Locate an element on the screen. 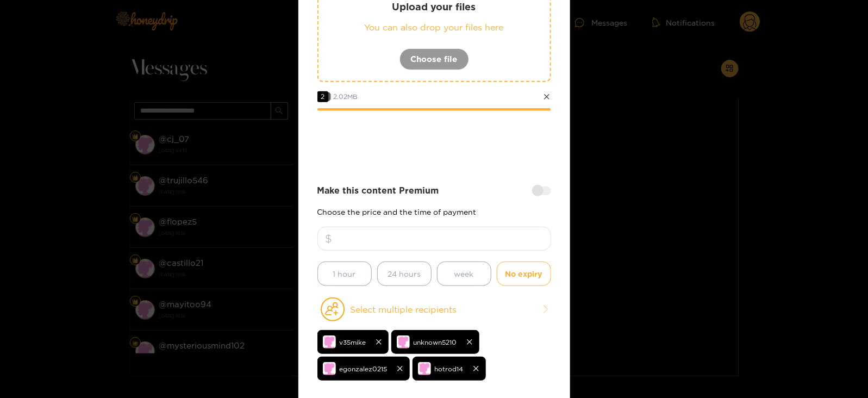 Image resolution: width=868 pixels, height=398 pixels. span: v35mike is located at coordinates (352, 342).